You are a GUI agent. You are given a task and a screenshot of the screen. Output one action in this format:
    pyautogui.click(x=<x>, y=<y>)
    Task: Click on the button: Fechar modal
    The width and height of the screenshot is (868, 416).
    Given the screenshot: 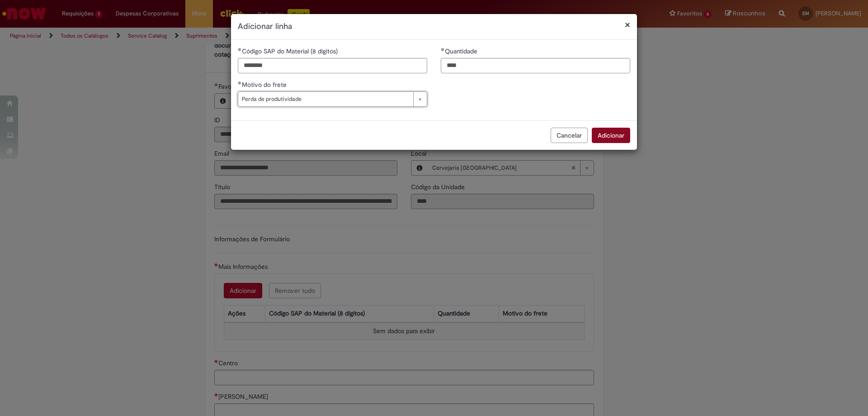 What is the action you would take?
    pyautogui.click(x=627, y=24)
    